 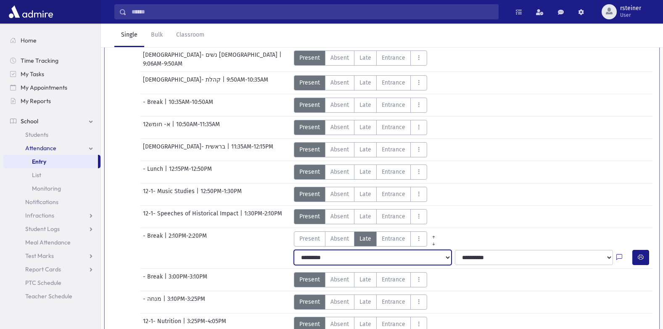 I want to click on span: 12-1- Speeches of Historical Impact, so click(x=191, y=216).